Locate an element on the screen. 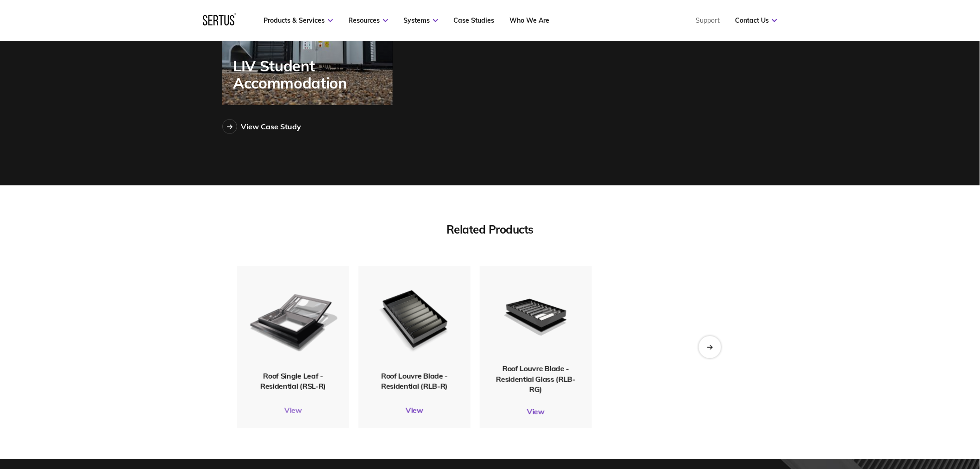  a: View Case Study is located at coordinates (262, 127).